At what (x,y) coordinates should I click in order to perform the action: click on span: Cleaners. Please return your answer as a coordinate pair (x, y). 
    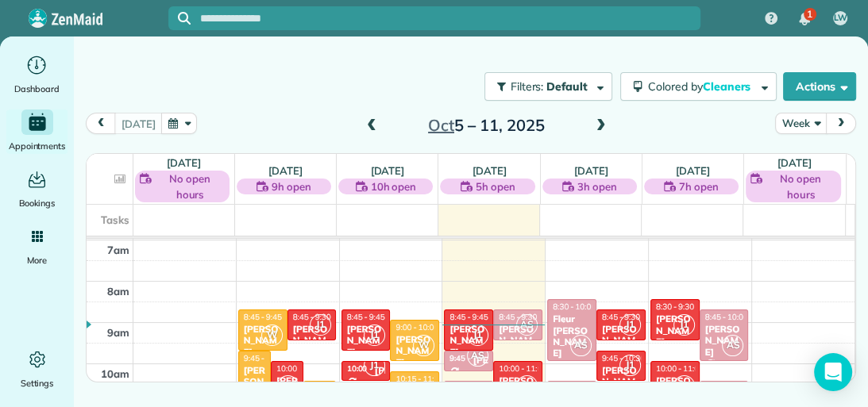
    Looking at the image, I should click on (728, 86).